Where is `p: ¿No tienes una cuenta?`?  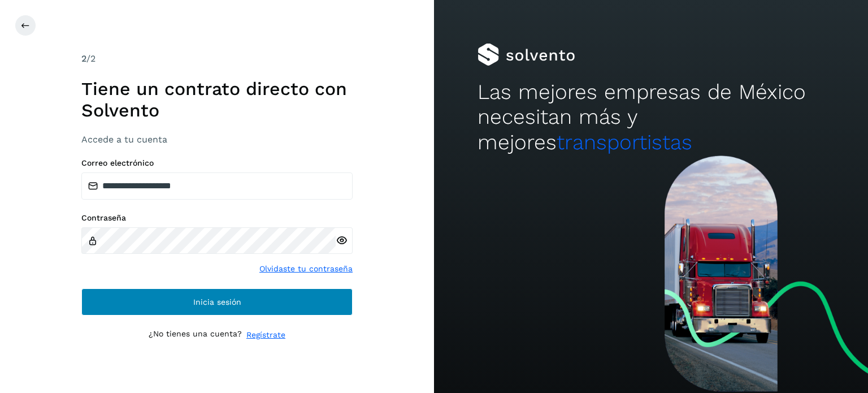 p: ¿No tienes una cuenta? is located at coordinates (195, 334).